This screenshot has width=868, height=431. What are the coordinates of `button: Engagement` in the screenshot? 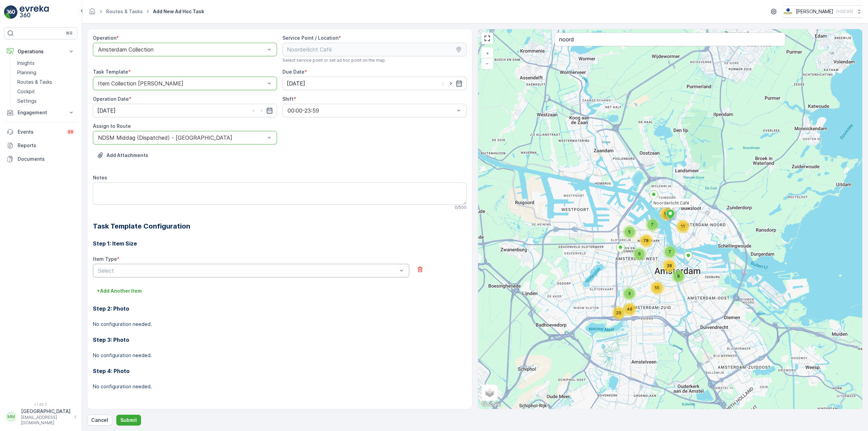 It's located at (41, 113).